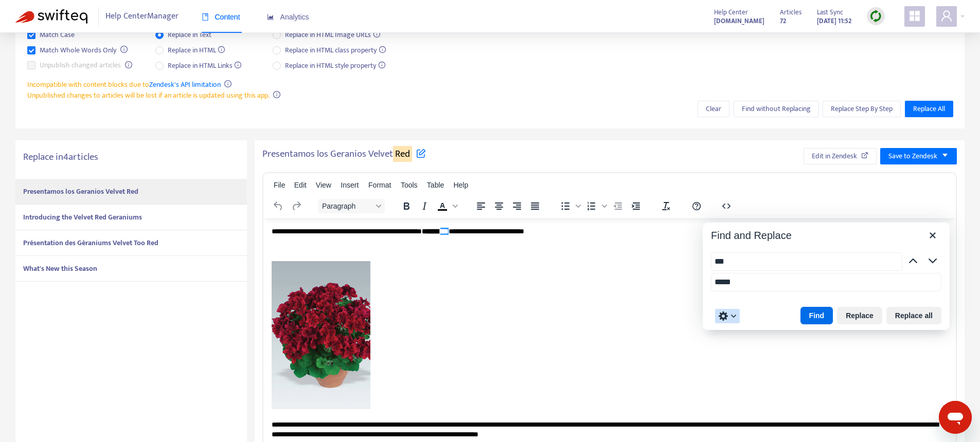 The width and height of the screenshot is (980, 442). Describe the element at coordinates (535, 207) in the screenshot. I see `button: Justify` at that location.